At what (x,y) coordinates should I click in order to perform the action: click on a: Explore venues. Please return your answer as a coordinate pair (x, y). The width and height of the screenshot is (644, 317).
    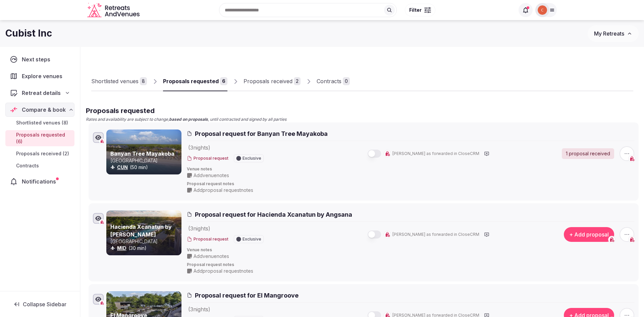
    Looking at the image, I should click on (40, 76).